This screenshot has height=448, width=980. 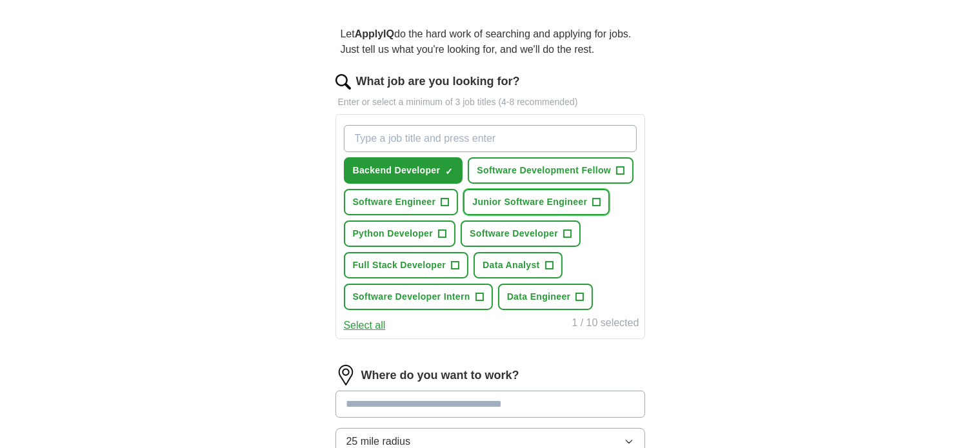 What do you see at coordinates (490, 102) in the screenshot?
I see `p: Enter or select a minimum of 3 job titles (4-8 recommended)` at bounding box center [490, 102].